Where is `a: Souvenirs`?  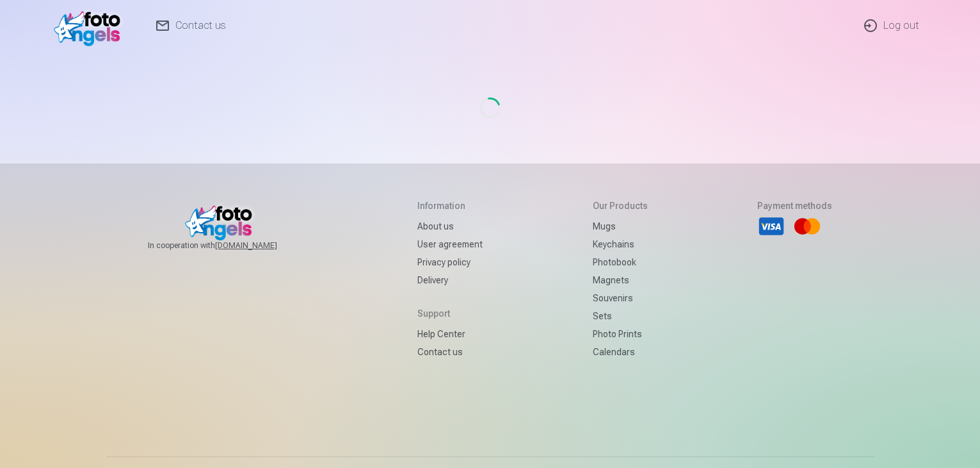
a: Souvenirs is located at coordinates (621, 298).